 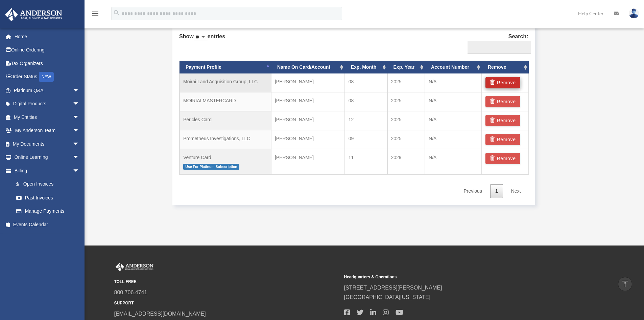 What do you see at coordinates (497, 191) in the screenshot?
I see `a: 1` at bounding box center [497, 191].